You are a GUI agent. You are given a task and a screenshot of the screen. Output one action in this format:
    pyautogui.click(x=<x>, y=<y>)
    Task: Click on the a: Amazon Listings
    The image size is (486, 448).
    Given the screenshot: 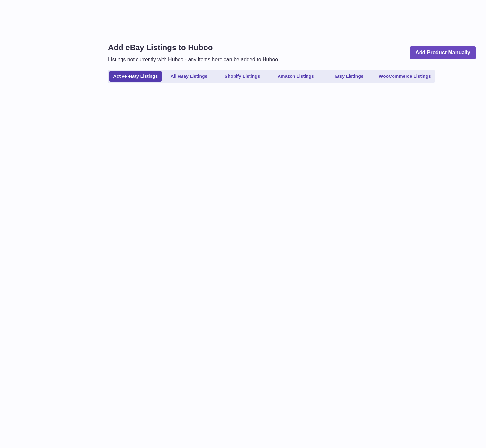 What is the action you would take?
    pyautogui.click(x=296, y=76)
    